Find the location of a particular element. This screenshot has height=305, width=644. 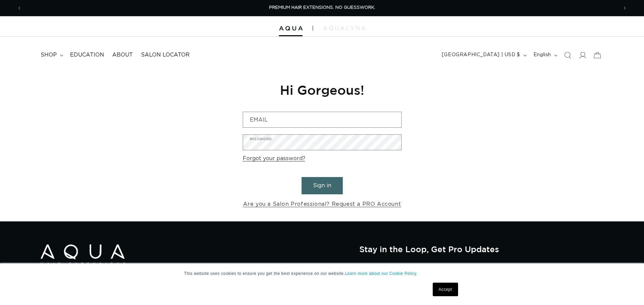

h1: Hi Gorgeous! is located at coordinates (322, 89).